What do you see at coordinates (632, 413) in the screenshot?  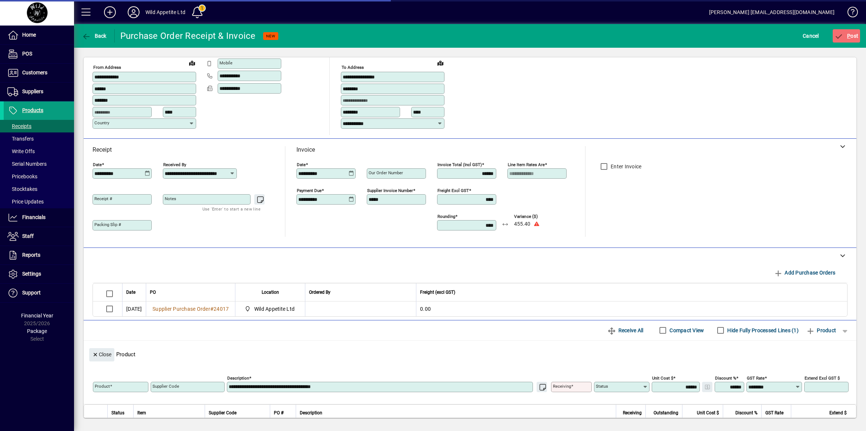 I see `span: Receiving` at bounding box center [632, 413].